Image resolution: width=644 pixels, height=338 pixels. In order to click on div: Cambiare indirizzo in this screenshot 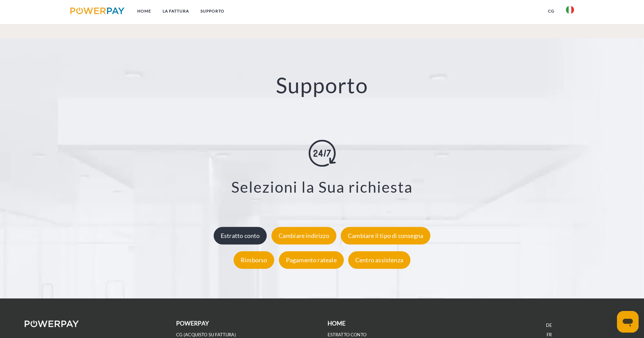, I will do `click(304, 236)`.